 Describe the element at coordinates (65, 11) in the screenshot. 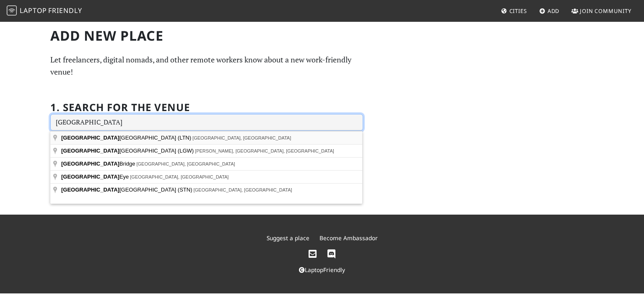

I see `span: Friendly` at that location.